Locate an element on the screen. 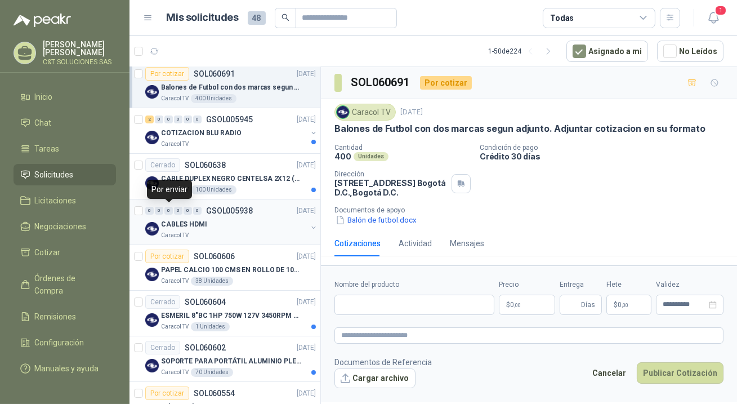  a: Licitaciones is located at coordinates (65, 200).